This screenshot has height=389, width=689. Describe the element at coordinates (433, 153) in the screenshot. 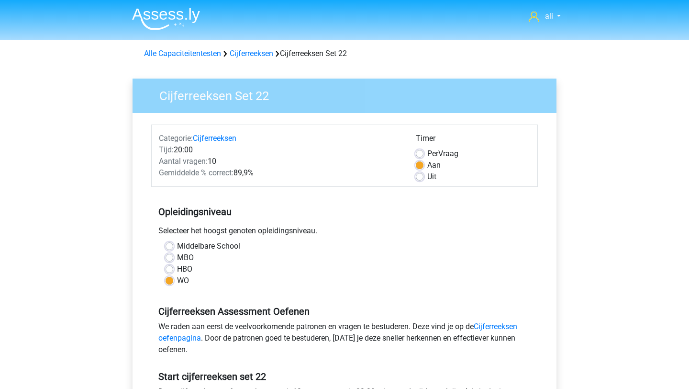

I see `span: Per` at that location.